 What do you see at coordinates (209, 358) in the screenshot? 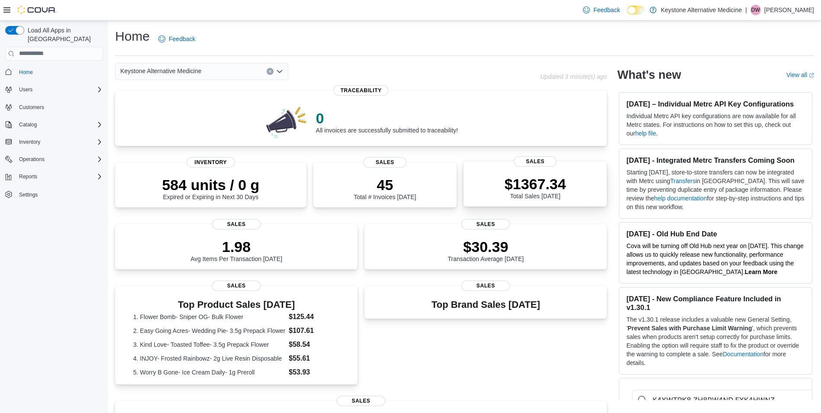
I see `dt: 4. INJOY- Frosted Rainbowz- 2g Live Resin Disposable` at bounding box center [209, 358].